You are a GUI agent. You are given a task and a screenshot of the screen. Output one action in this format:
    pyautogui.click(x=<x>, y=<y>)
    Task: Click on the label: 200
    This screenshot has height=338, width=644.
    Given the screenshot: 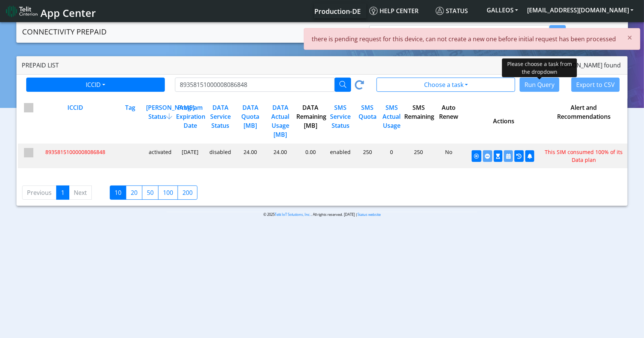 What is the action you would take?
    pyautogui.click(x=187, y=193)
    